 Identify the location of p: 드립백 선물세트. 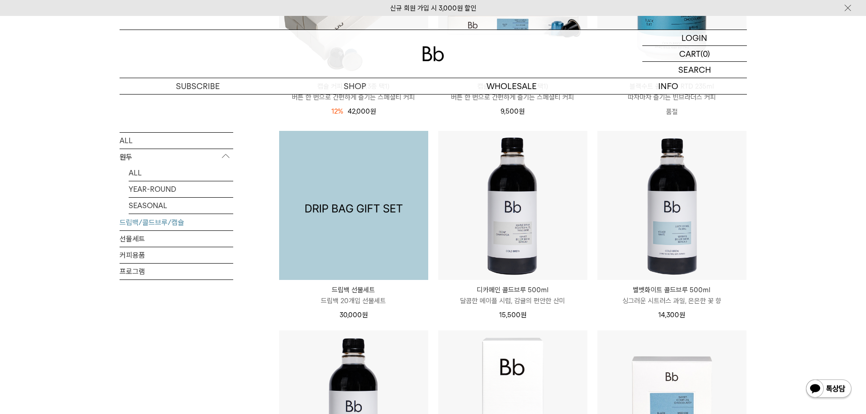
(354, 290).